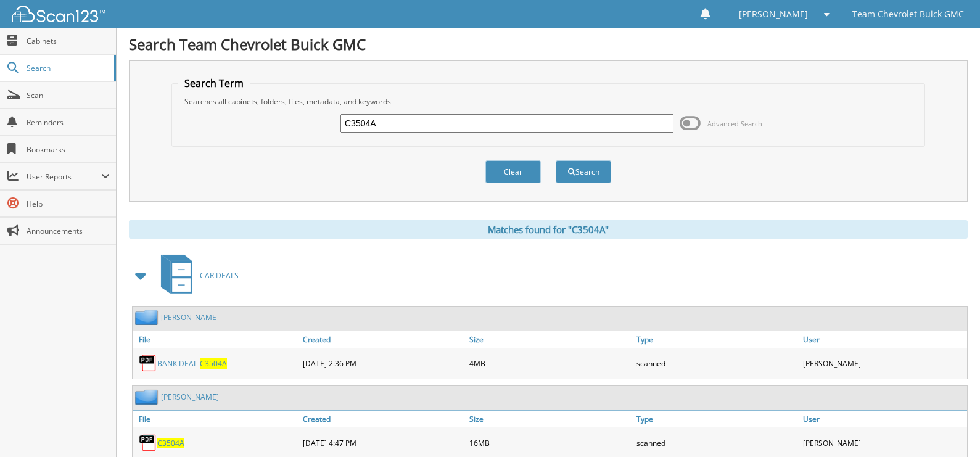 The width and height of the screenshot is (980, 457). I want to click on div: Chat Widget, so click(949, 428).